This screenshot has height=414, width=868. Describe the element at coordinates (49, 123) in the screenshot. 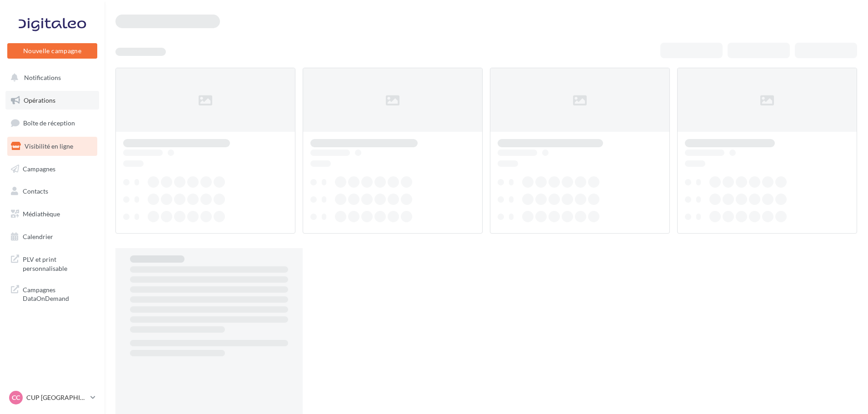

I see `span: Boîte de réception` at that location.